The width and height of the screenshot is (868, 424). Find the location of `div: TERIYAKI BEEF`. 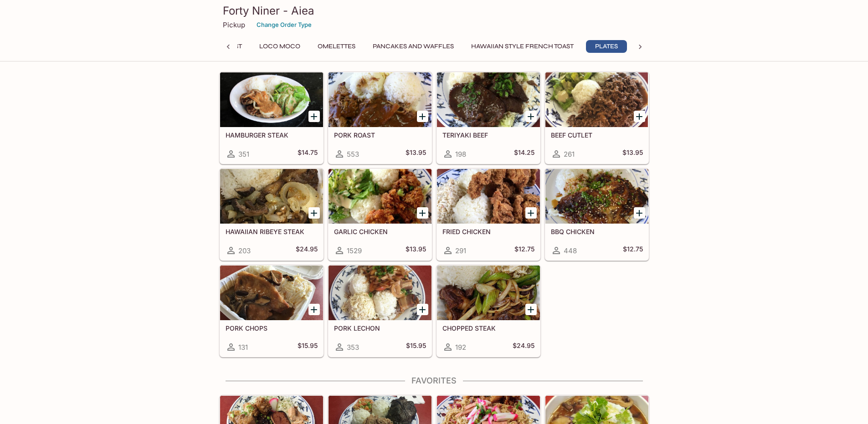

div: TERIYAKI BEEF is located at coordinates (488, 100).